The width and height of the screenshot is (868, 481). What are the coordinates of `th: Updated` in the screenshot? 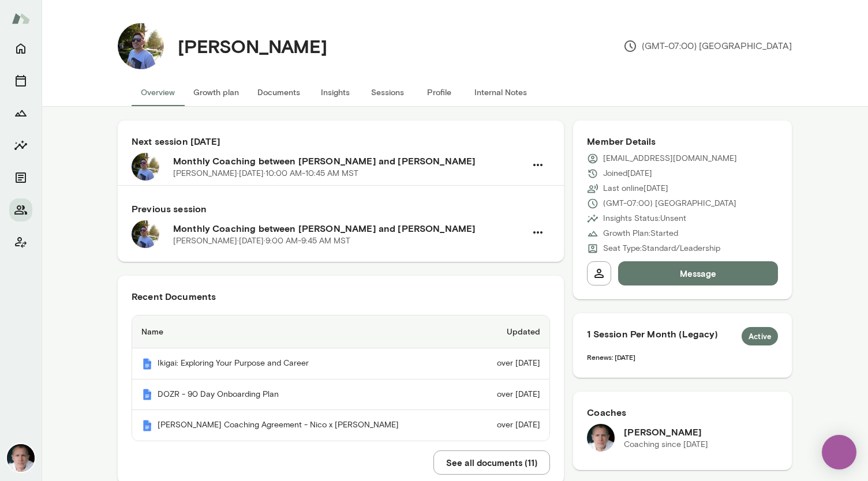 It's located at (511, 332).